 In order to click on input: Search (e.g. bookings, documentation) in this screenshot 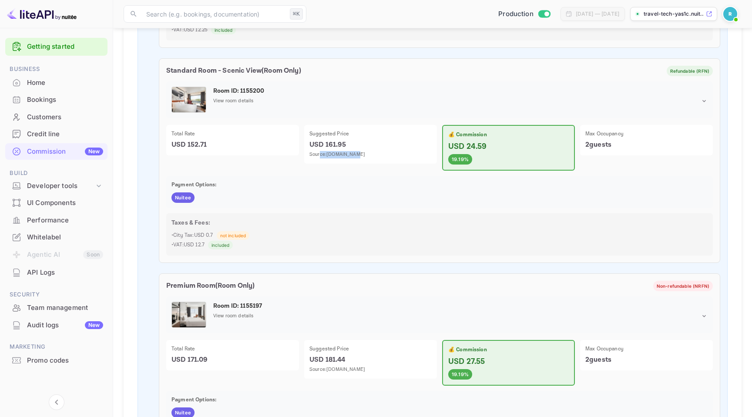, I will do `click(214, 14)`.